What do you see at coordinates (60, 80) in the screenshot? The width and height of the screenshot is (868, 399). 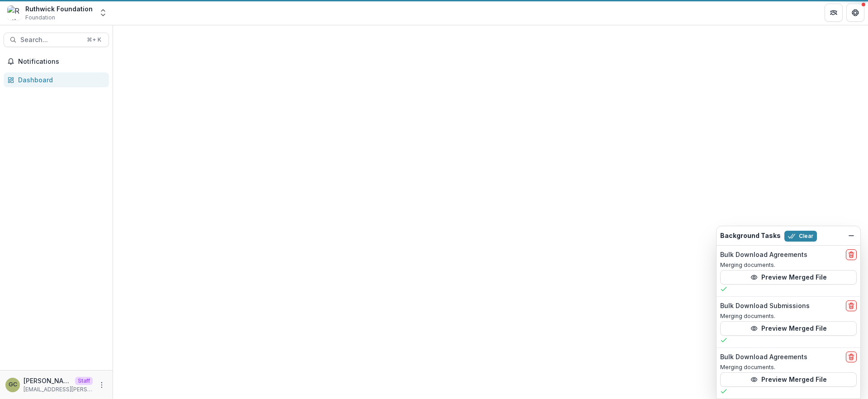 I see `div: Dashboard` at bounding box center [60, 80].